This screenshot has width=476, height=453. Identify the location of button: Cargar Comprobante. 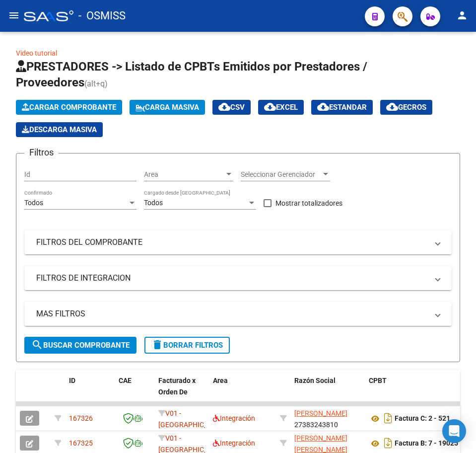
(69, 107).